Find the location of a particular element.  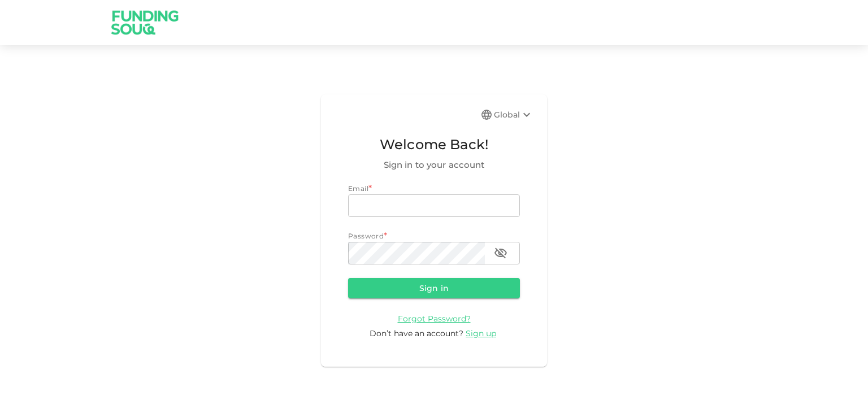

span: Welcome Back! is located at coordinates (434, 145).